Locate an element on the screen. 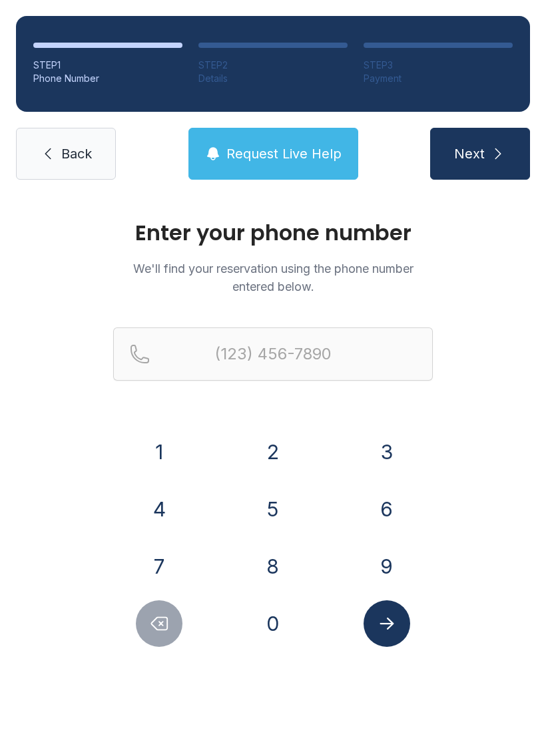  button: Submit lookup form is located at coordinates (387, 623).